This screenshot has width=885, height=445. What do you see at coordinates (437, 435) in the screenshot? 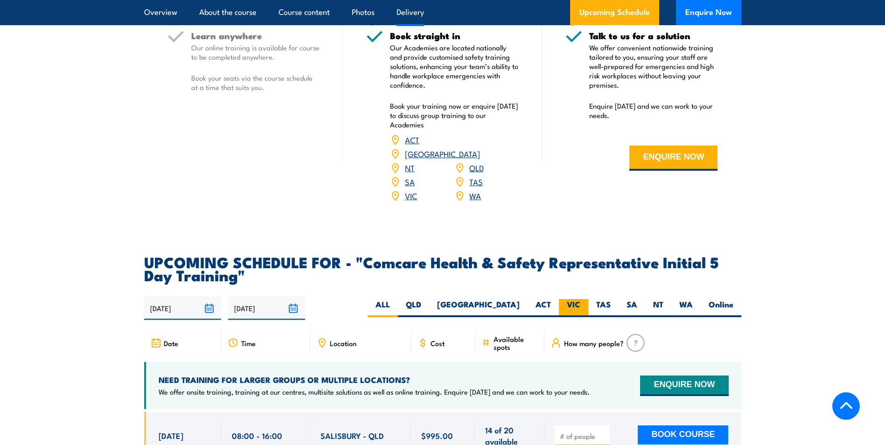
I see `span: $995.00` at bounding box center [437, 435].